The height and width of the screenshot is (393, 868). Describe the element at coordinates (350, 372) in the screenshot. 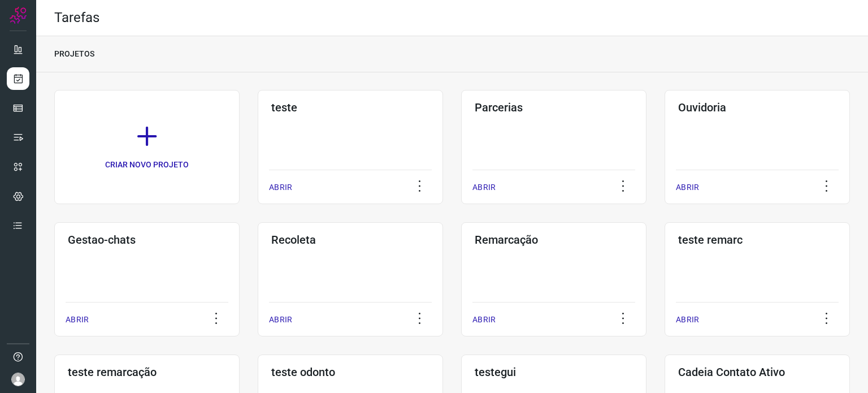

I see `h3: teste odonto` at that location.